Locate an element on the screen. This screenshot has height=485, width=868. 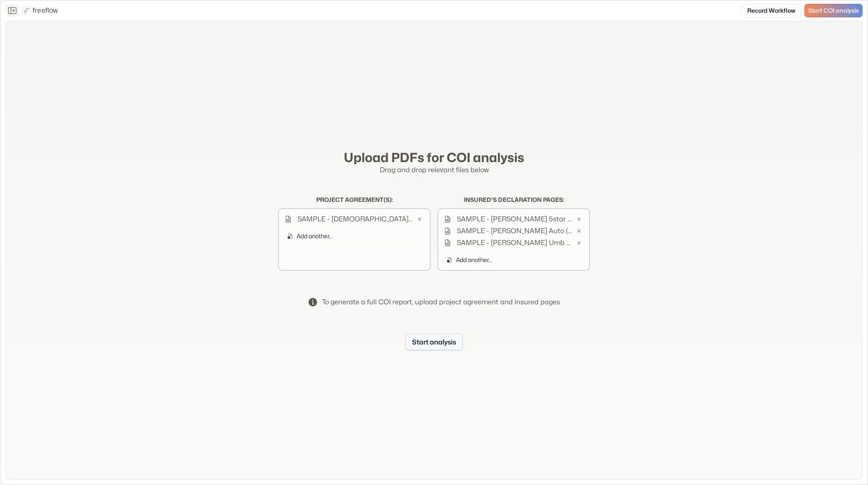
button: Start analysis is located at coordinates (434, 342).